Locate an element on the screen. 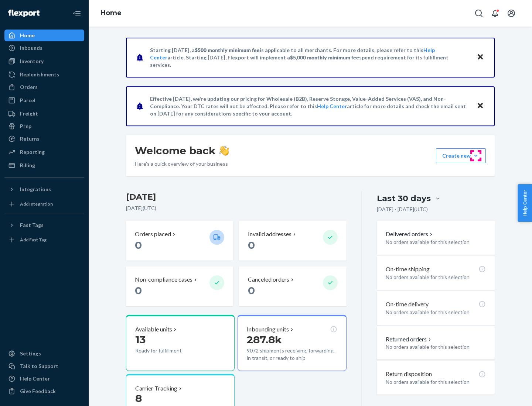 This screenshot has width=532, height=406. a: Inventory is located at coordinates (44, 61).